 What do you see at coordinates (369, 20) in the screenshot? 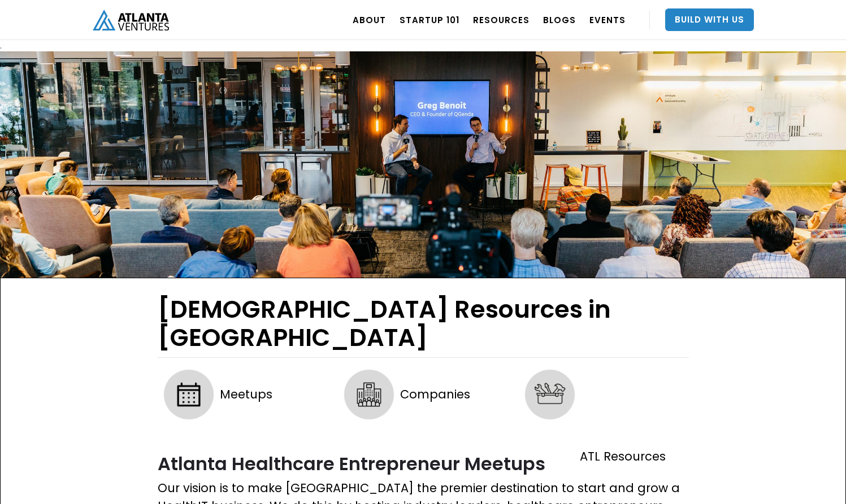
I see `a: ABOUT` at bounding box center [369, 20].